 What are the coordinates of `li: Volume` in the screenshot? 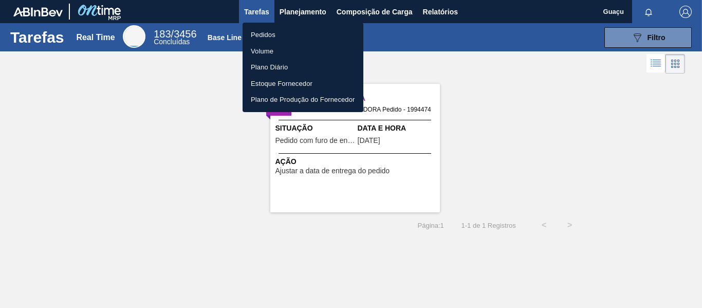 It's located at (302, 51).